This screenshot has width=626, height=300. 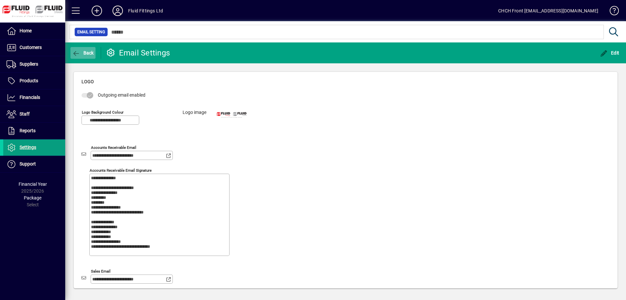 I want to click on span: Outgoing email enabled, so click(x=122, y=95).